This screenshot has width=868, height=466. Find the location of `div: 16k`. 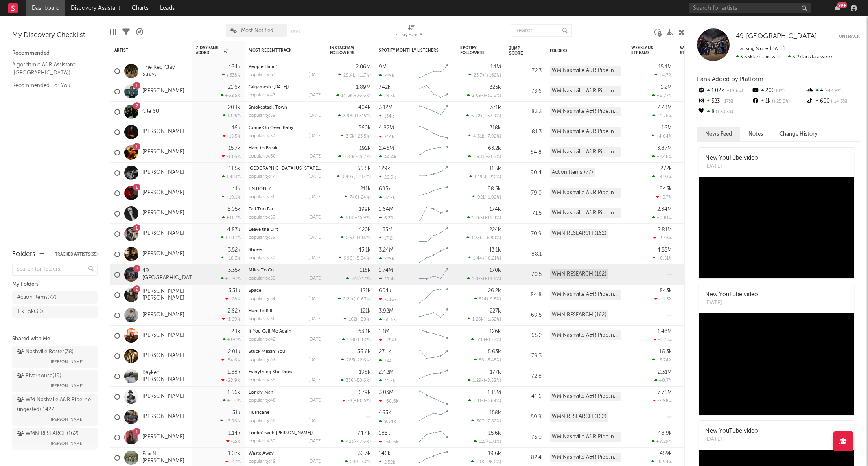

div: 16k is located at coordinates (236, 128).